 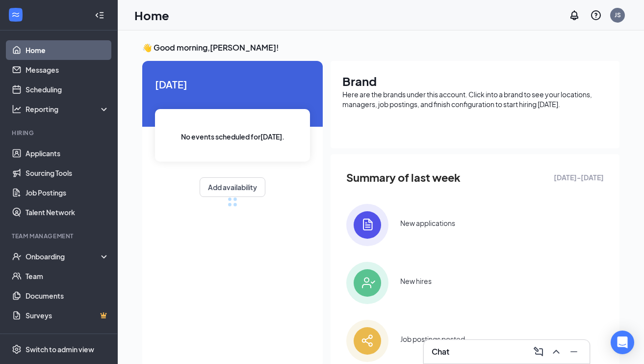 I want to click on svg: UserCheck, so click(x=16, y=256).